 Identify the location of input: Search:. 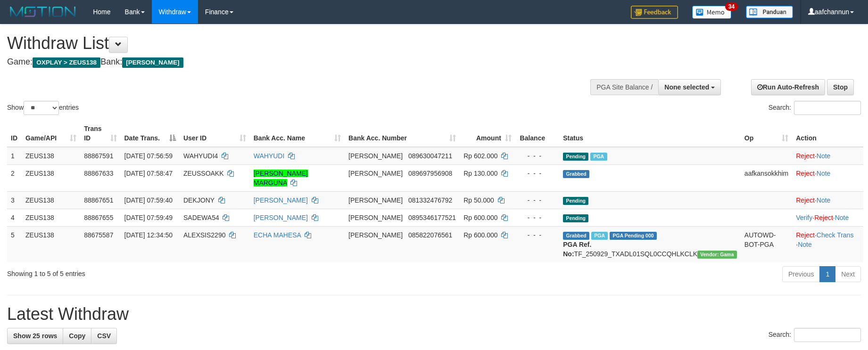
(828, 335).